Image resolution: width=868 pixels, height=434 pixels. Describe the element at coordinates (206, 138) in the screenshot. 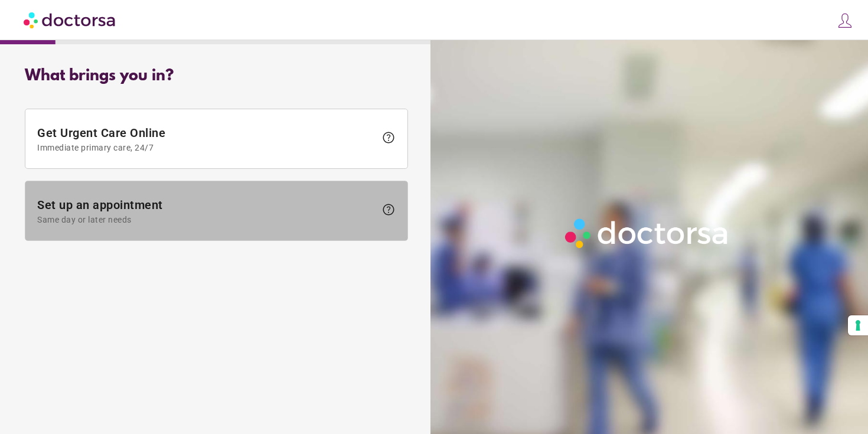

I see `span: Get Urgent Care Online` at that location.